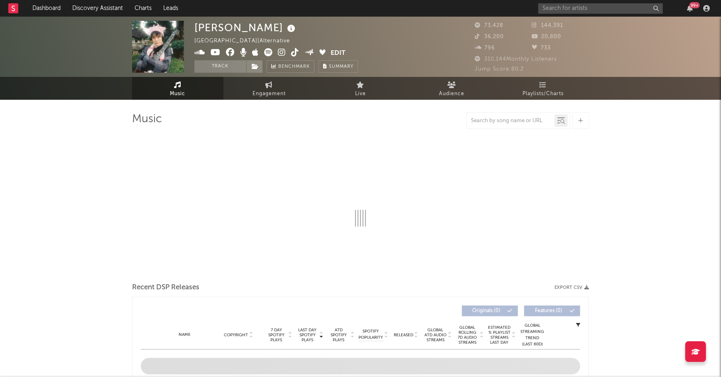 This screenshot has width=721, height=377. Describe the element at coordinates (499, 335) in the screenshot. I see `span: Estimated % Playlist Streams Last Day` at that location.